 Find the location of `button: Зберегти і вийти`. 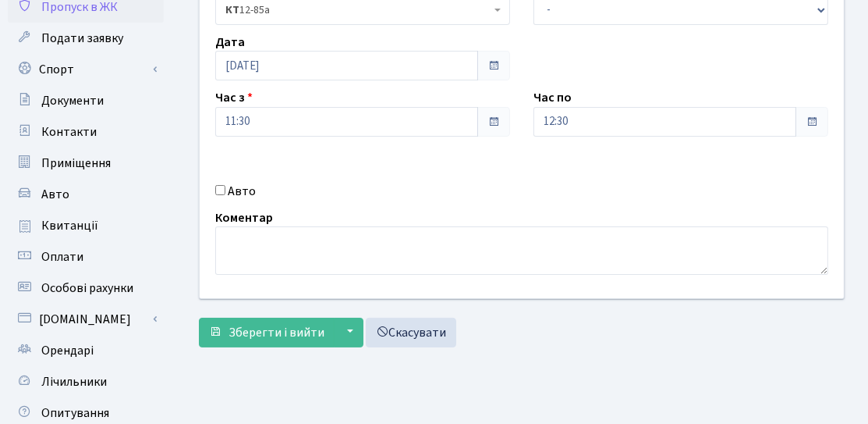

button: Зберегти і вийти is located at coordinates (267, 333).